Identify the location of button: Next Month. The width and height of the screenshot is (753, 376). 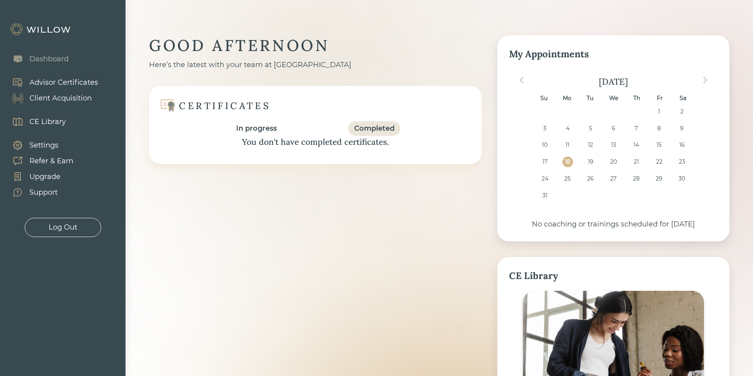
(705, 80).